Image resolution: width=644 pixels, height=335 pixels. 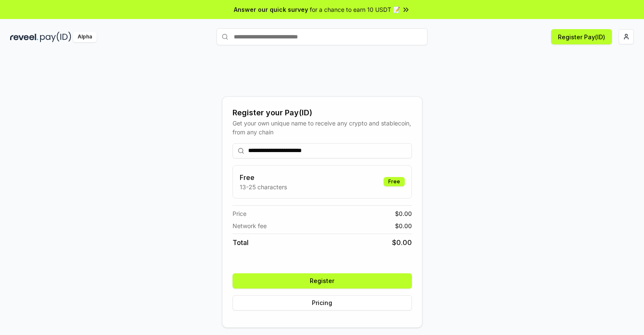 I want to click on img: pay_id, so click(x=56, y=37).